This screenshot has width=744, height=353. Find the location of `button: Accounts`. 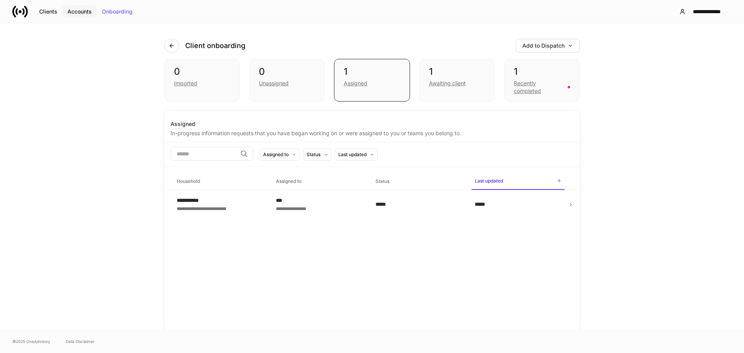

button: Accounts is located at coordinates (79, 12).